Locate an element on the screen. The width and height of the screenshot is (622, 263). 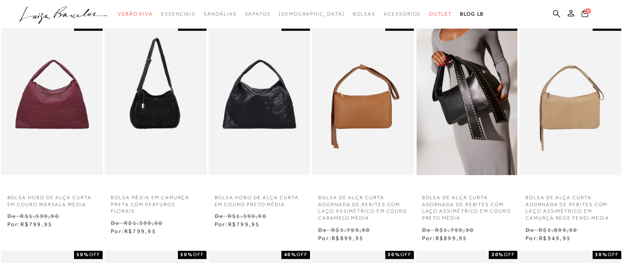
a: BOLSA DE ALÇA CURTA ADORNADA DE REBITES COM LAÇO ASSIMÉTRICO EM COURO CARAMELO MÉDIA is located at coordinates (363, 205).